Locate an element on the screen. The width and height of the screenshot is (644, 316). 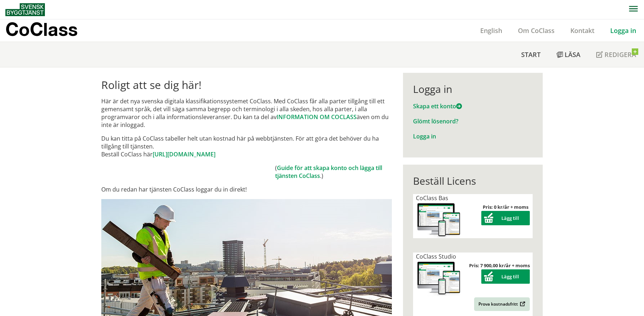
a: INFORMATION OM COCLASS is located at coordinates (316, 117).